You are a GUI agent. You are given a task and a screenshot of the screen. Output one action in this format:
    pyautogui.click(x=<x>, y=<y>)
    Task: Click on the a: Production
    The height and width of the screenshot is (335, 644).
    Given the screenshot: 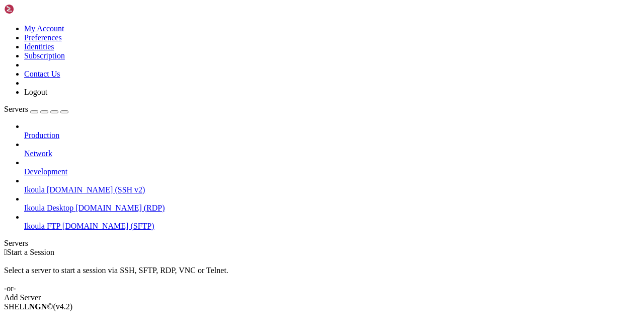 What is the action you would take?
    pyautogui.click(x=332, y=136)
    